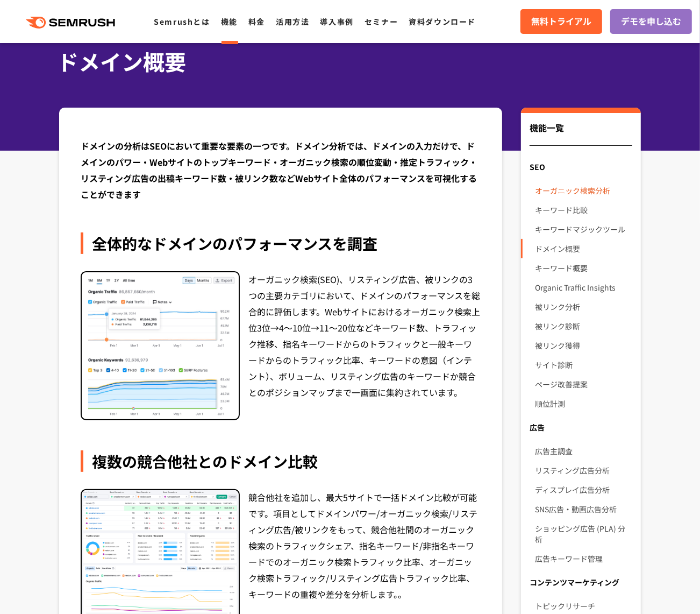  Describe the element at coordinates (293, 21) in the screenshot. I see `a: 活用方法` at that location.